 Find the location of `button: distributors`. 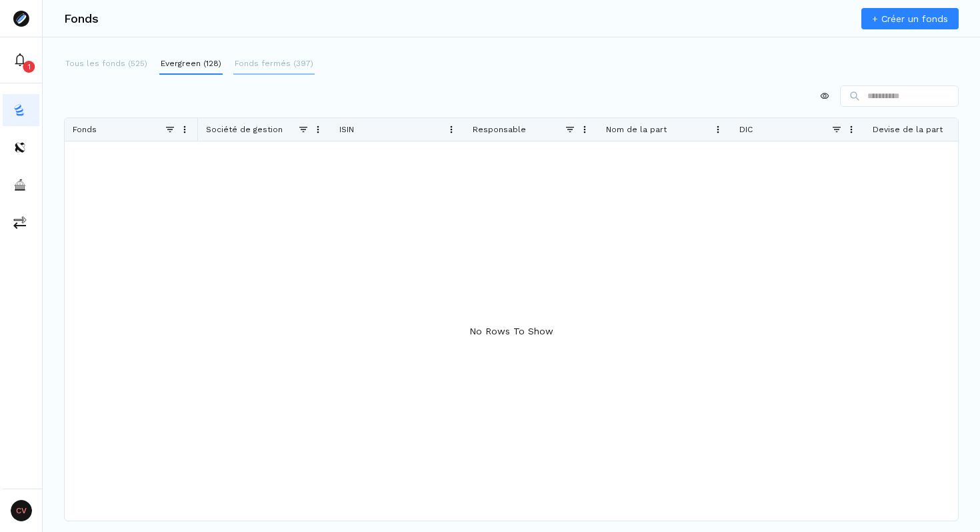

button: distributors is located at coordinates (21, 147).